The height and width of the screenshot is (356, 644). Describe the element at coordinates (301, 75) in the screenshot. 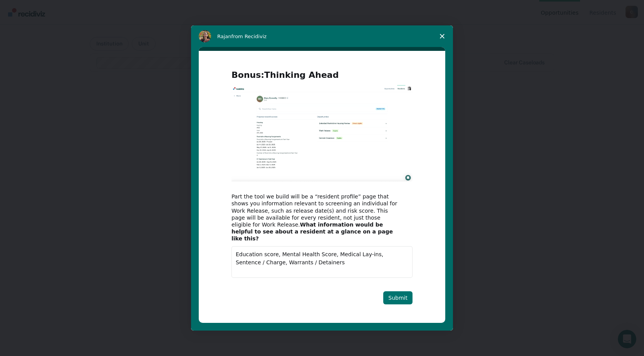

I see `b: Thinking Ahead` at that location.